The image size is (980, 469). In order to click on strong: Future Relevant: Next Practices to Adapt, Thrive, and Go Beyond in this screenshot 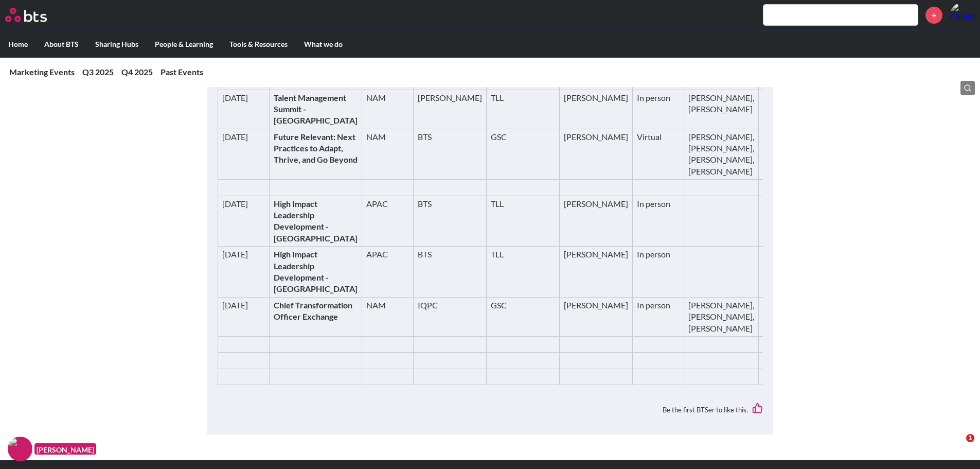, I will do `click(315, 148)`.